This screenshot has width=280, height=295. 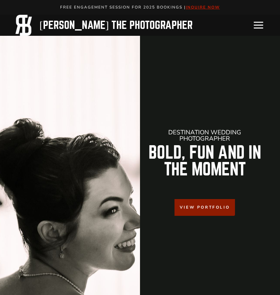 I want to click on img: Image of a blank white background suitable for graphic design or presentation purposes., so click(x=24, y=25).